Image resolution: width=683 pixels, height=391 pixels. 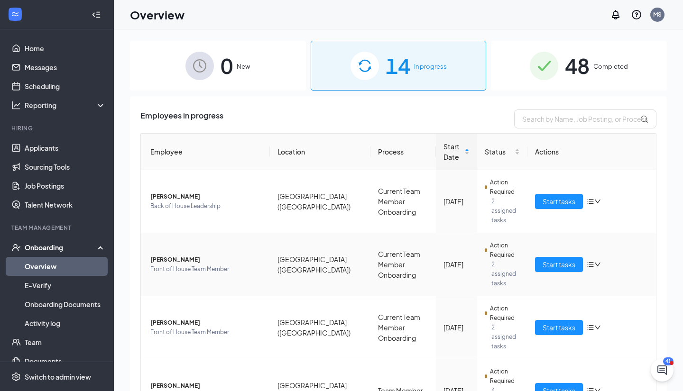 I want to click on th: Process, so click(x=403, y=152).